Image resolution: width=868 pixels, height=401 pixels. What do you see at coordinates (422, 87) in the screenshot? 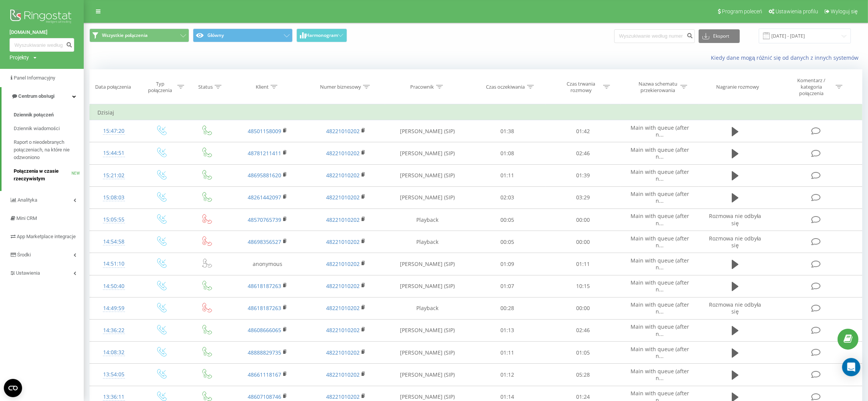
I see `div: Pracownik` at bounding box center [422, 87].